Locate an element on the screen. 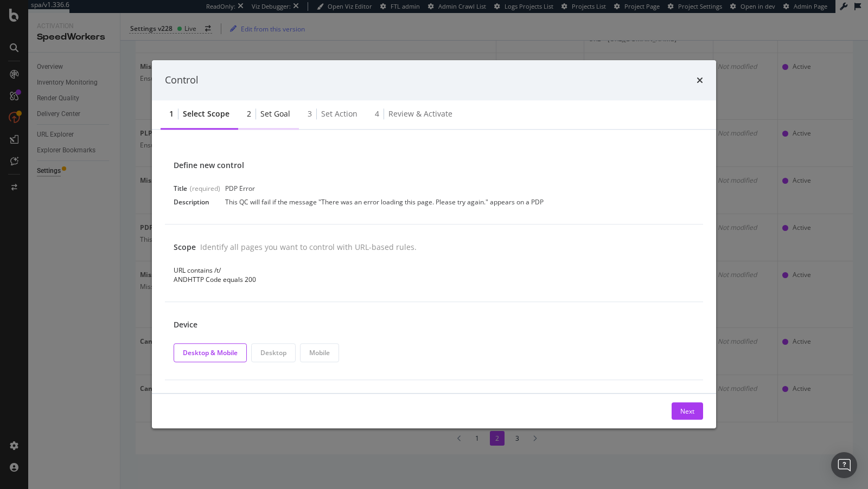  div: Identify all pages you want to control with URL-based rules. is located at coordinates (308, 246).